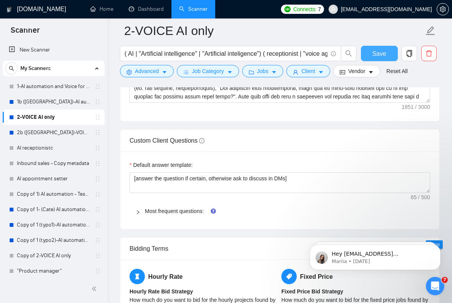  Describe the element at coordinates (312, 291) in the screenshot. I see `b: Fixed Price Bid Strategy` at that location.